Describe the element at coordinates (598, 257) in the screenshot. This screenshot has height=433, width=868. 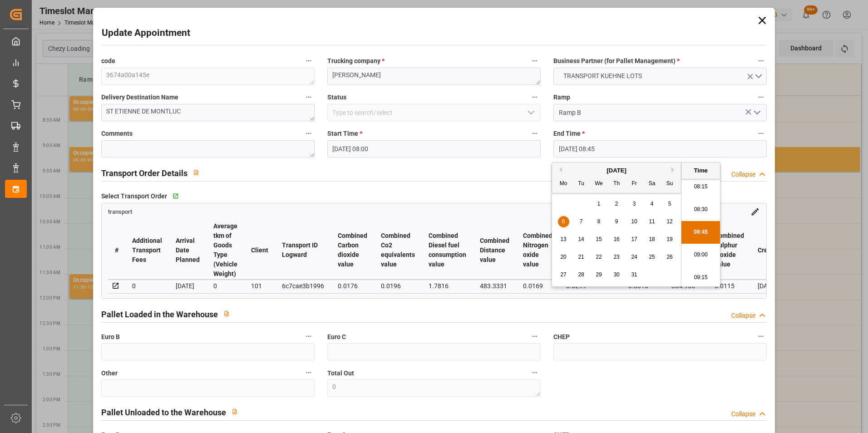
I see `div: Choose Wednesday, October 22nd, 2025` at that location.